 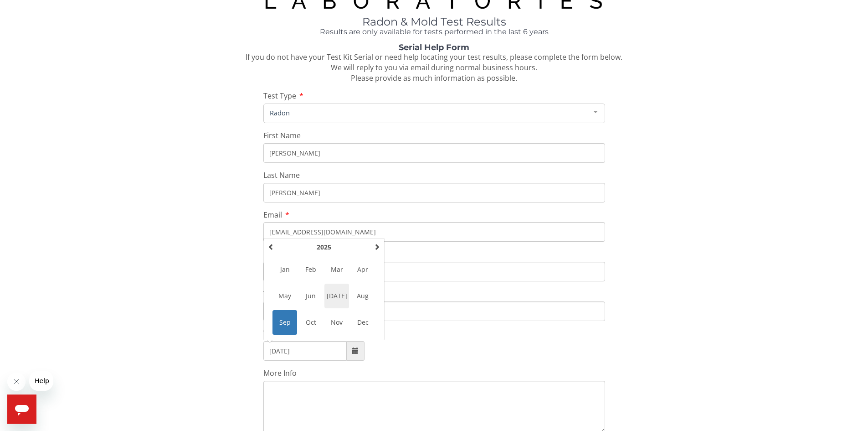 I want to click on span: Radon, so click(x=427, y=113).